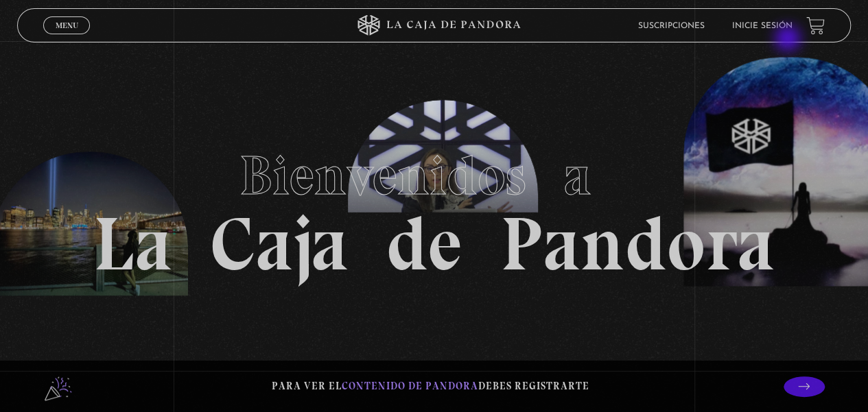  What do you see at coordinates (762, 26) in the screenshot?
I see `a: Inicie sesión` at bounding box center [762, 26].